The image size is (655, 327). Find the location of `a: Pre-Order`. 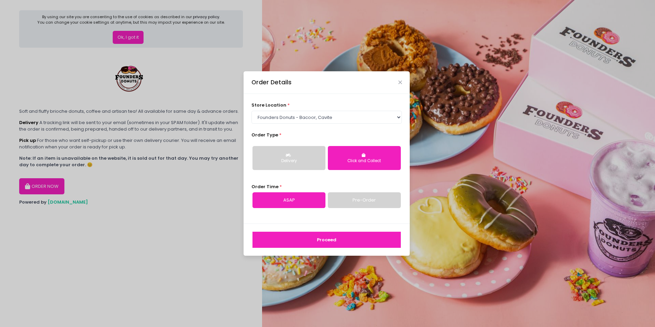

a: Pre-Order is located at coordinates (364, 200).